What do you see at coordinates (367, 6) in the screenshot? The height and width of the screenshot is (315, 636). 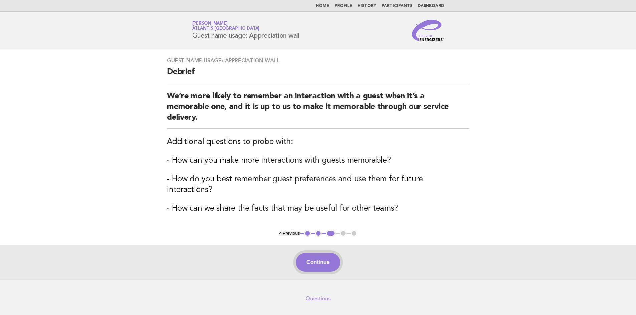 I see `a: History` at bounding box center [367, 6].